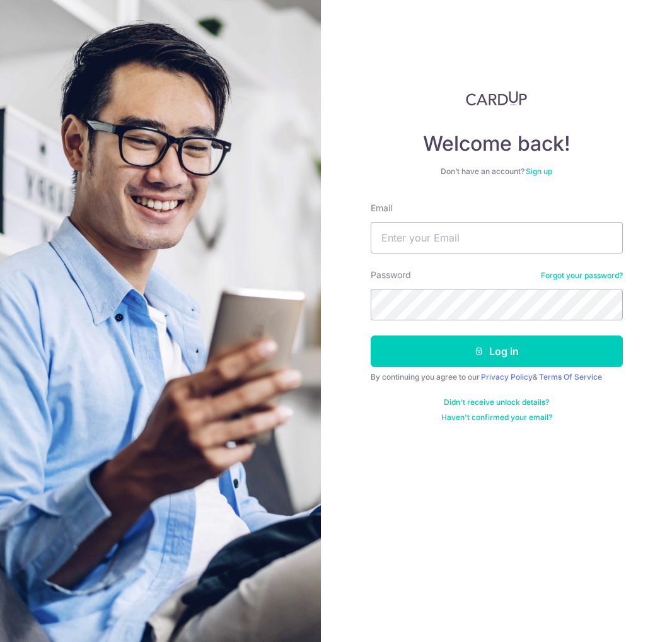 The width and height of the screenshot is (672, 642). What do you see at coordinates (497, 171) in the screenshot?
I see `div: Don’t have an account?` at bounding box center [497, 171].